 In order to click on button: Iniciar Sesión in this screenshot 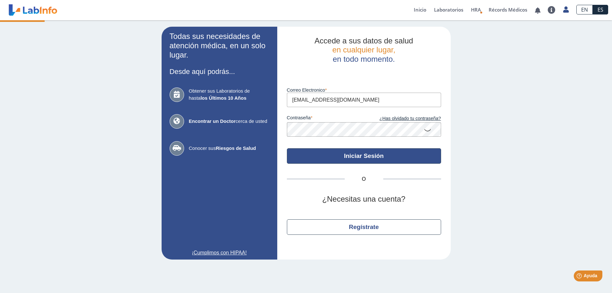, I will do `click(364, 156)`.